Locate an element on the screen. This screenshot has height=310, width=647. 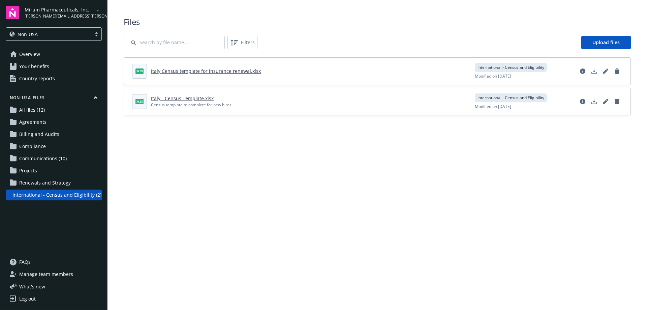
a: Country reports is located at coordinates (54, 79).